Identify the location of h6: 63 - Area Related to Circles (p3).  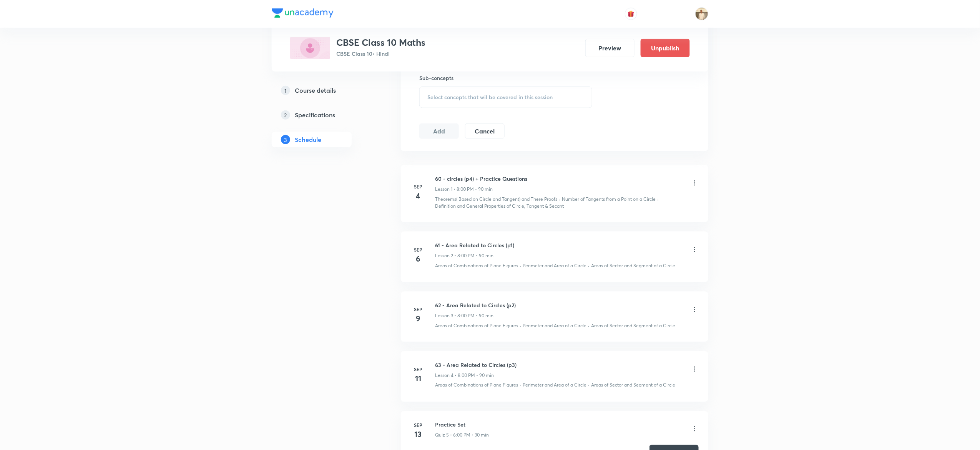
(476, 365).